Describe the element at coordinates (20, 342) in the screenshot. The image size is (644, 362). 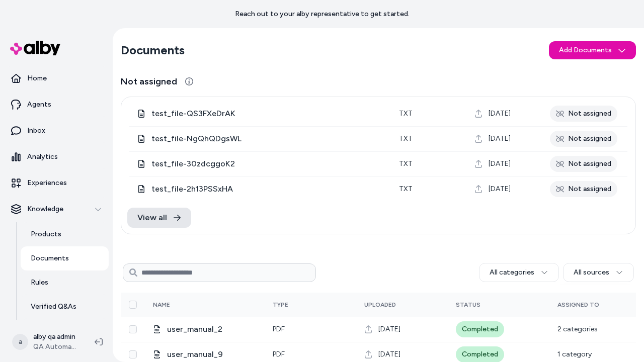
I see `span: a` at that location.